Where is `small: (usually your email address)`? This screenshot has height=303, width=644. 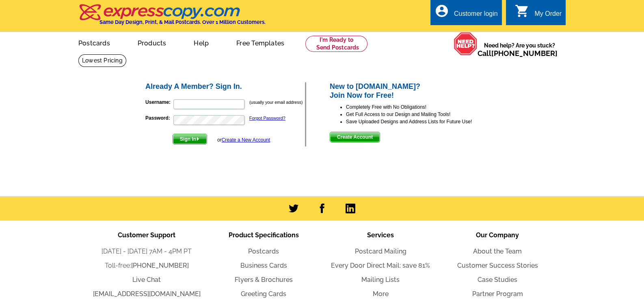 small: (usually your email address) is located at coordinates (276, 102).